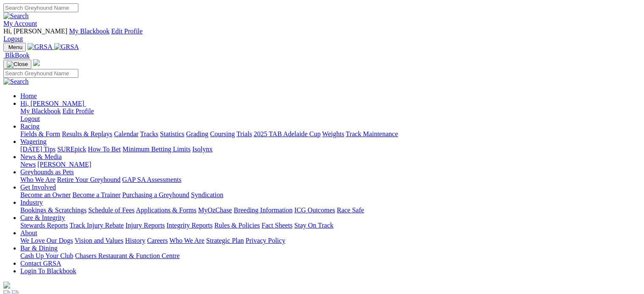 The image size is (644, 294). I want to click on a: Stay On Track, so click(314, 225).